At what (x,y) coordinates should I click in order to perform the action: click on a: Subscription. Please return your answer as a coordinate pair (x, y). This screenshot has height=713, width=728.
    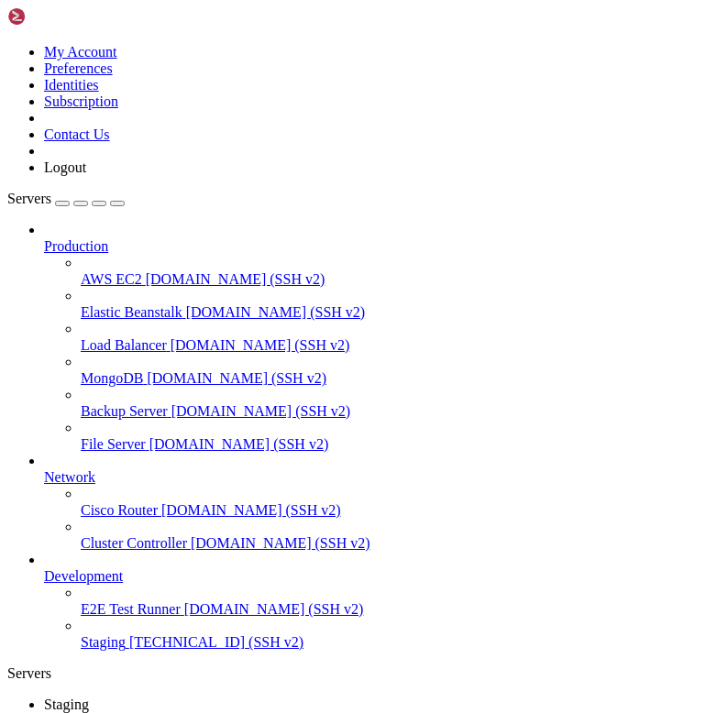
    Looking at the image, I should click on (81, 101).